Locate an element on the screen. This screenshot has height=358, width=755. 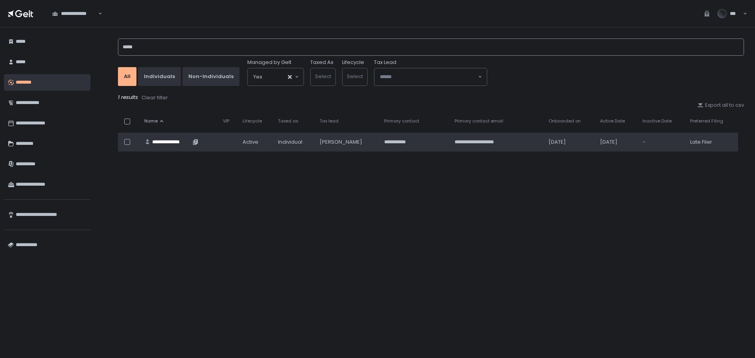
div: Late Filer is located at coordinates (711, 142).